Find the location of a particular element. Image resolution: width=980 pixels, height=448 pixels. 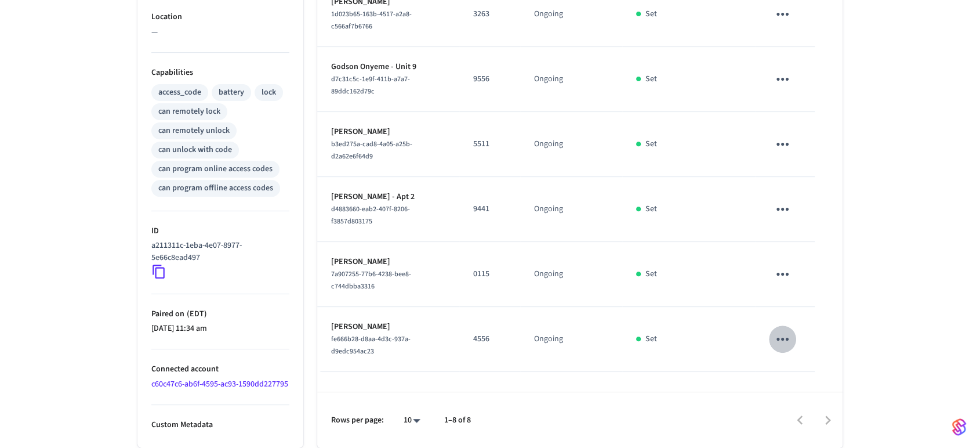

p: 4556 is located at coordinates (490, 339).